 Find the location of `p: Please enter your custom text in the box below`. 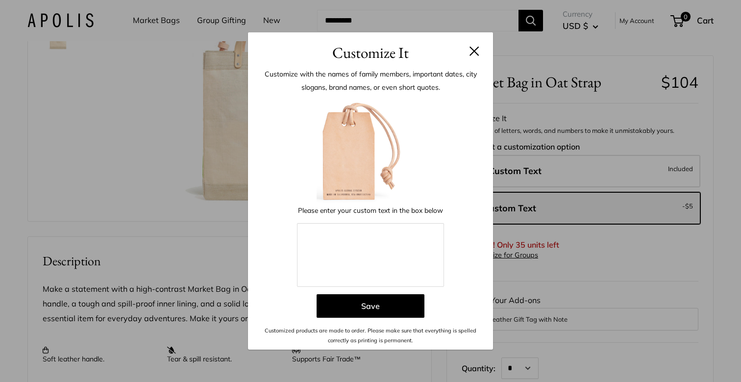

p: Please enter your custom text in the box below is located at coordinates (370, 210).